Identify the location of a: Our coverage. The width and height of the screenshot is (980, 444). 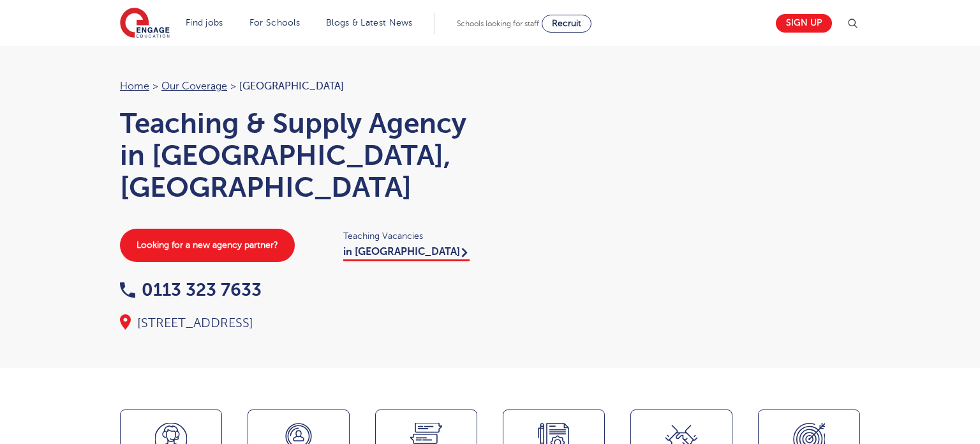
(194, 86).